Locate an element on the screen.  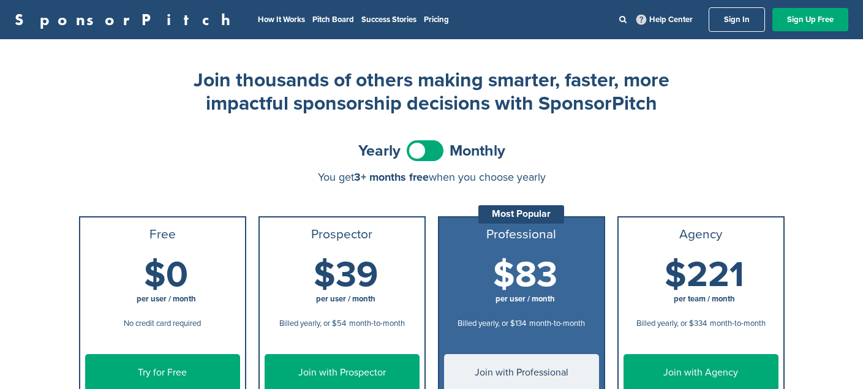
span: per team / month is located at coordinates (705, 299).